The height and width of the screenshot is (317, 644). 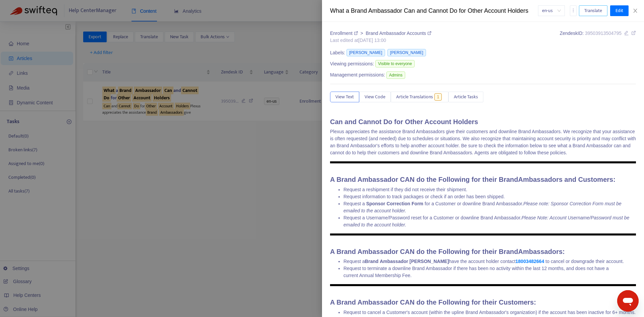 What do you see at coordinates (490, 312) in the screenshot?
I see `li: Request to cancel a Customer's account (within the upline Brand Ambassador's organization) if the...` at bounding box center [490, 312].